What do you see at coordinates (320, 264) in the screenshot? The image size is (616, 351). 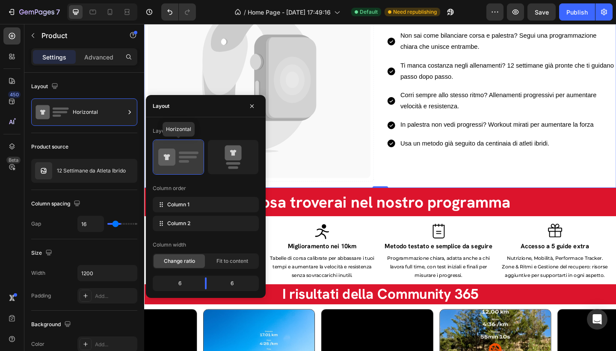 I see `p: Programmazione chiara, adatta anche a chi lavora full time, con test iniziali e finali per misura...` at bounding box center [320, 264].